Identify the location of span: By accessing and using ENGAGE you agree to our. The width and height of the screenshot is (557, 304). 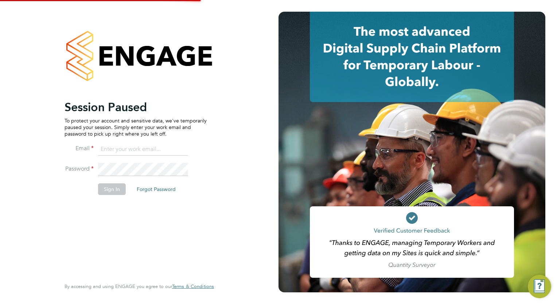
(139, 286).